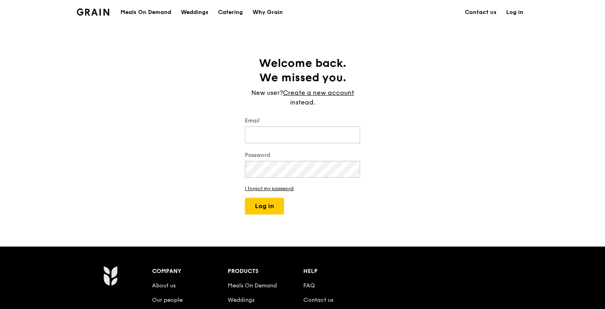 The image size is (605, 309). I want to click on a: FAQ, so click(309, 285).